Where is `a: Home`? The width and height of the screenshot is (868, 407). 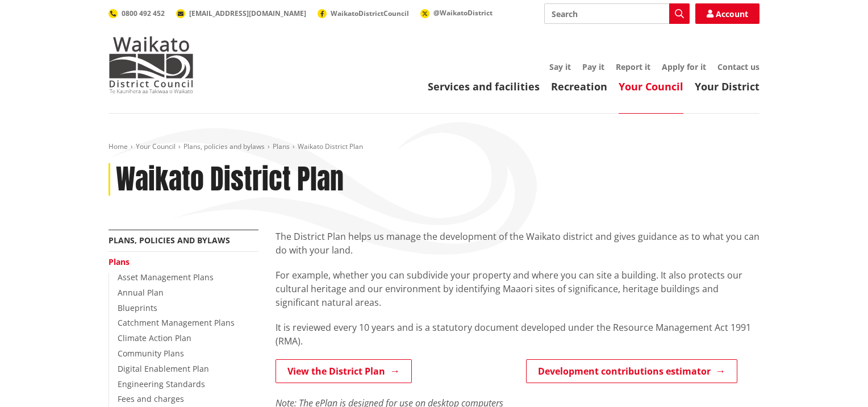
a: Home is located at coordinates (118, 146).